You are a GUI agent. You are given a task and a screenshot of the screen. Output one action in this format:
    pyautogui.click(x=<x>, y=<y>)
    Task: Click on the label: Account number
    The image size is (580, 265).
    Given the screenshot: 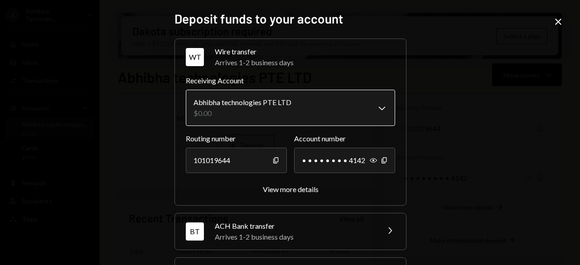 What is the action you would take?
    pyautogui.click(x=344, y=139)
    